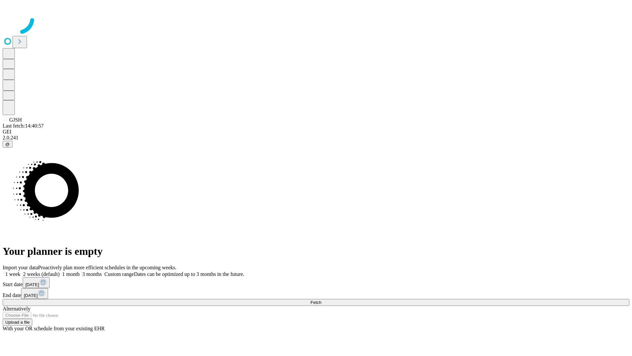 The image size is (632, 356). Describe the element at coordinates (16, 308) in the screenshot. I see `span: Alternatively` at that location.